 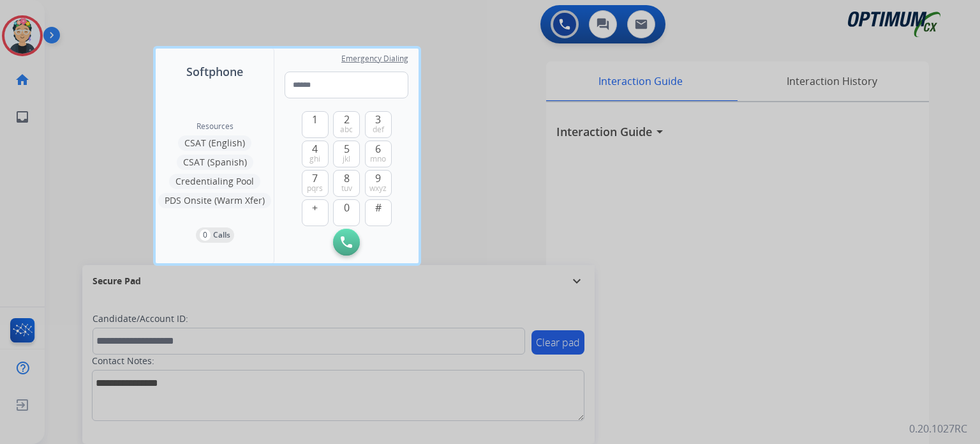 I want to click on span: 7, so click(x=314, y=178).